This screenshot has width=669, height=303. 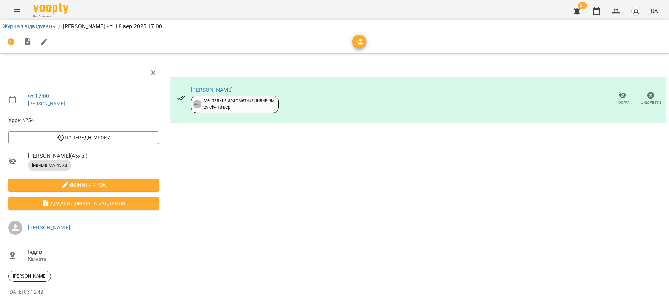 I want to click on span: Урок №54, so click(x=84, y=120).